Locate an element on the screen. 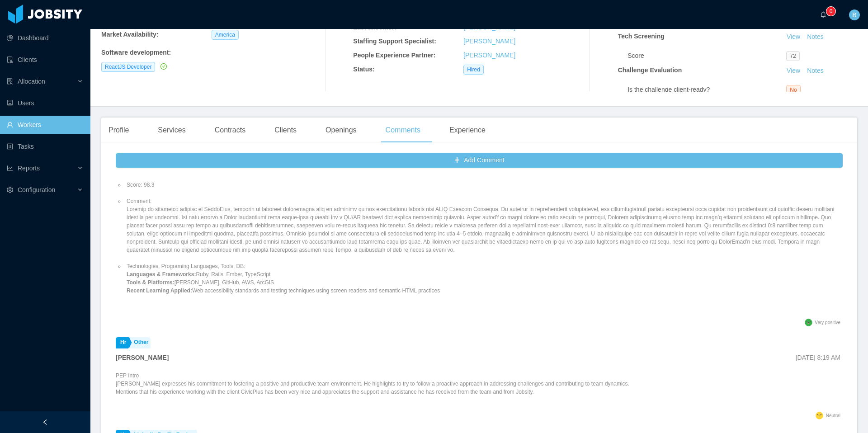  div: Openings is located at coordinates (341, 130).